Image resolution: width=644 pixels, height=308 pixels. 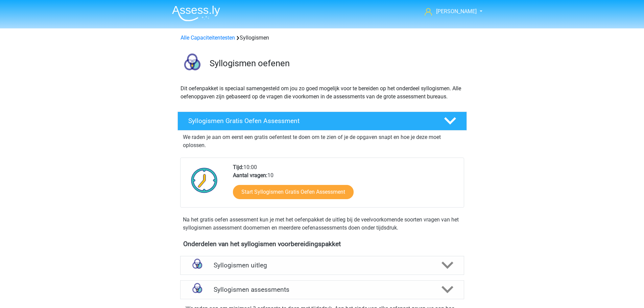 What do you see at coordinates (335, 63) in the screenshot?
I see `h3: Syllogismen oefenen` at bounding box center [335, 63].